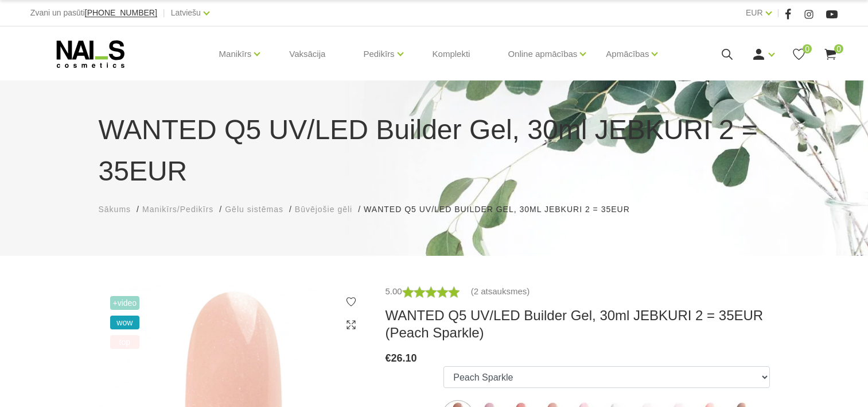 This screenshot has height=407, width=868. Describe the element at coordinates (627, 54) in the screenshot. I see `a: Apmācības` at that location.